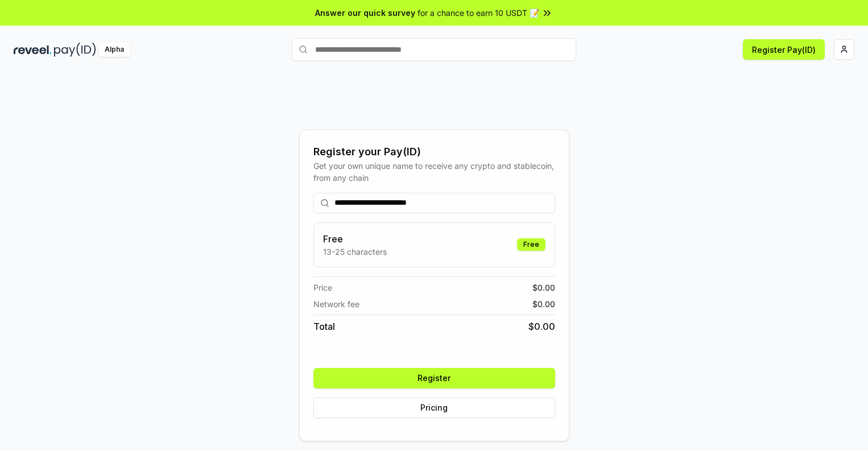 This screenshot has width=868, height=451. I want to click on button: Pricing, so click(434, 408).